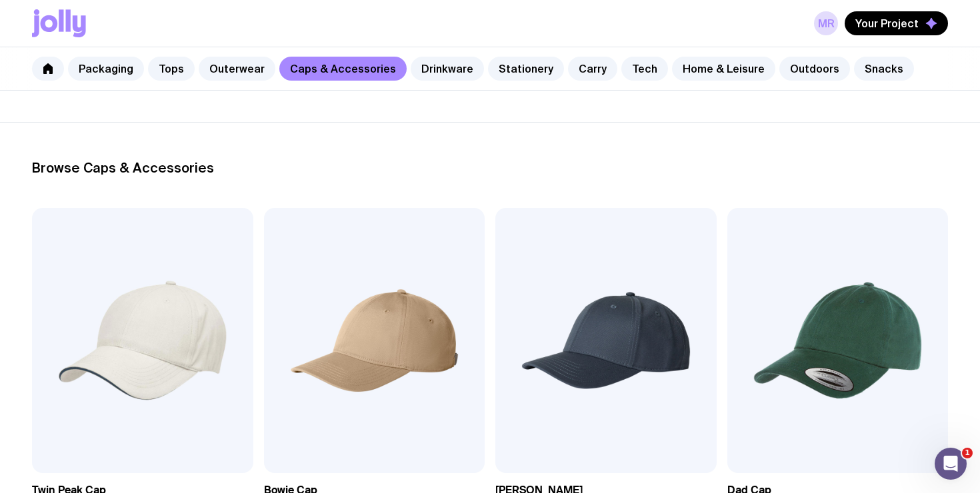 The image size is (980, 493). I want to click on a: Drinkware, so click(448, 69).